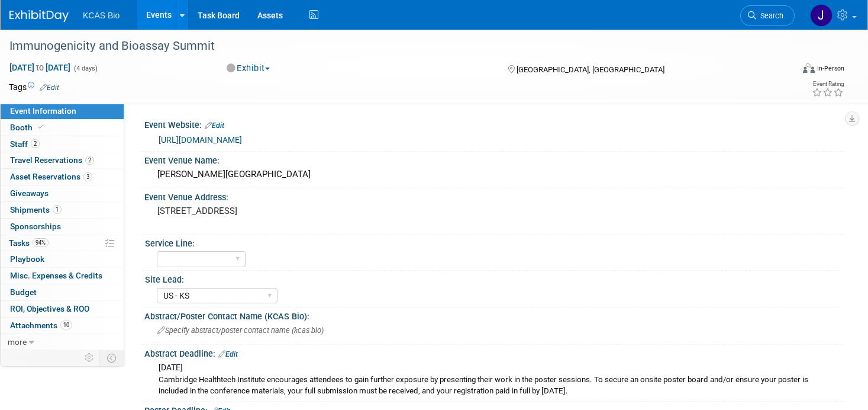 The height and width of the screenshot is (410, 868). I want to click on span: 3, so click(88, 177).